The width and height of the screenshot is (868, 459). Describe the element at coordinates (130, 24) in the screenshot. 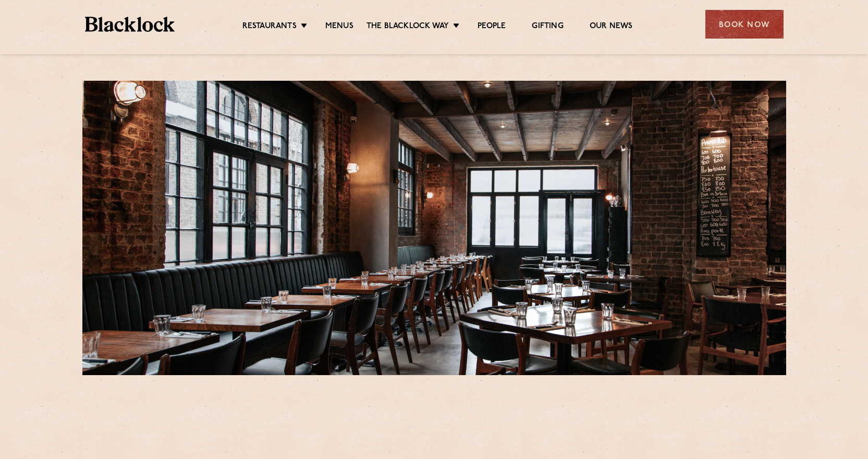

I see `img: BL_Textured_Logo-footer-cropped.svg` at that location.